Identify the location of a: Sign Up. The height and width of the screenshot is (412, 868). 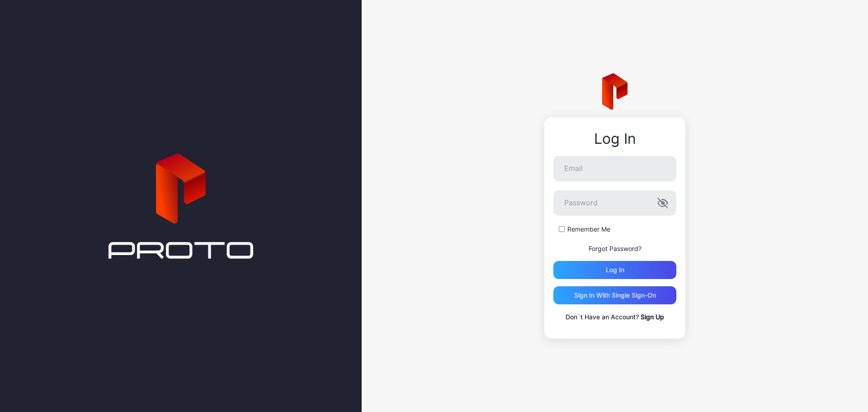
(652, 317).